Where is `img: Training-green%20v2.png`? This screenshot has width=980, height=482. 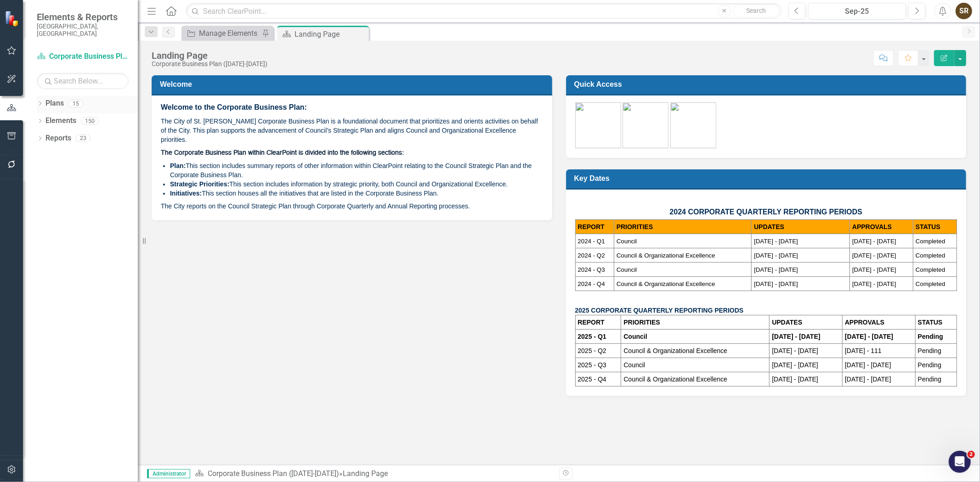
img: Training-green%20v2.png is located at coordinates (693, 125).